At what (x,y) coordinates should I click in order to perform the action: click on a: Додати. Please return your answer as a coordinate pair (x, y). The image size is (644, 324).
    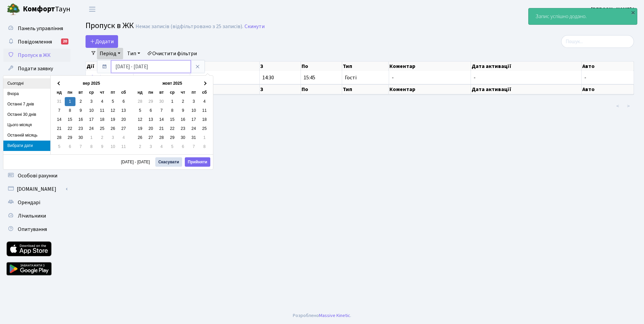
    Looking at the image, I should click on (101, 41).